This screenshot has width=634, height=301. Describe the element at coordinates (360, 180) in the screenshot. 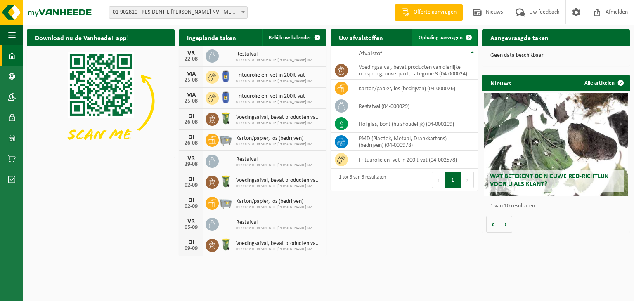

I see `div: 1 tot 6 van 6 resultaten` at that location.